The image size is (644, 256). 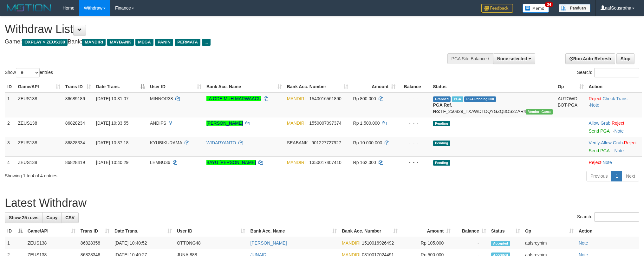 What do you see at coordinates (609, 217) in the screenshot?
I see `label: Search:` at bounding box center [609, 217].